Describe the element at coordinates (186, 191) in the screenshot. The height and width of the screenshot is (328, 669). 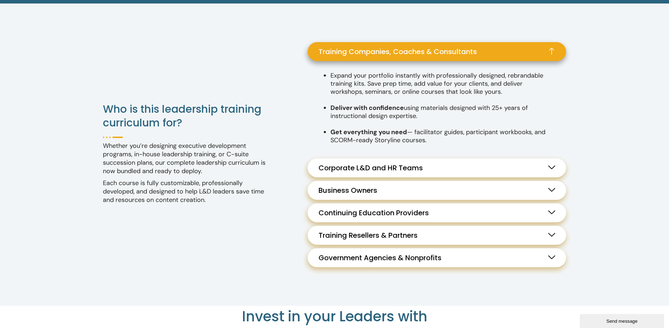
I see `p: Each course is fully customizable, professionally developed, and designed to help L&D leaders sav...` at that location.